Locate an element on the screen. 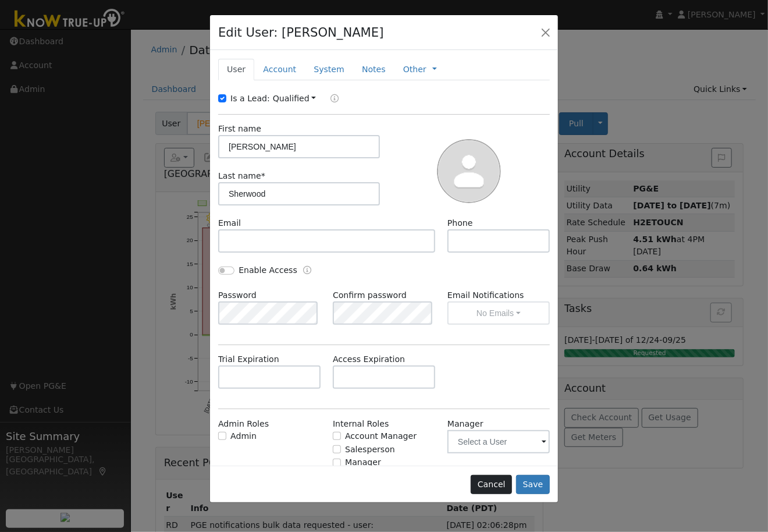 This screenshot has height=532, width=768. label: Is a Lead: is located at coordinates (251, 98).